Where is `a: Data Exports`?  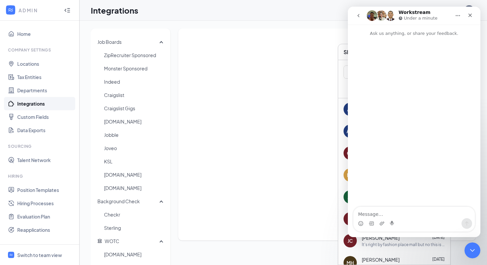
a: Data Exports is located at coordinates (45, 130).